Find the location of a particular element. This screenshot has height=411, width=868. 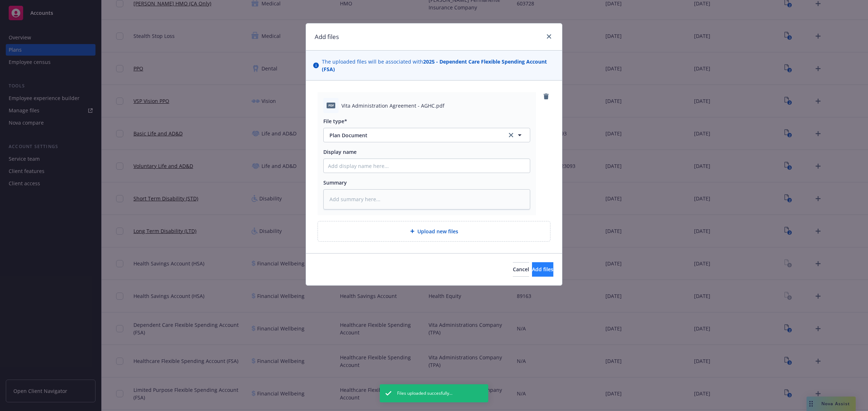

span: Summary is located at coordinates (335, 183).